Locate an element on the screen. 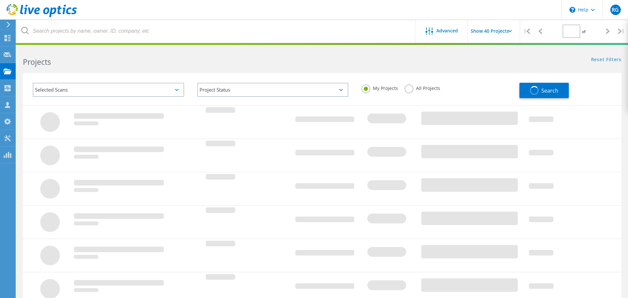  div: Project Status is located at coordinates (273, 90).